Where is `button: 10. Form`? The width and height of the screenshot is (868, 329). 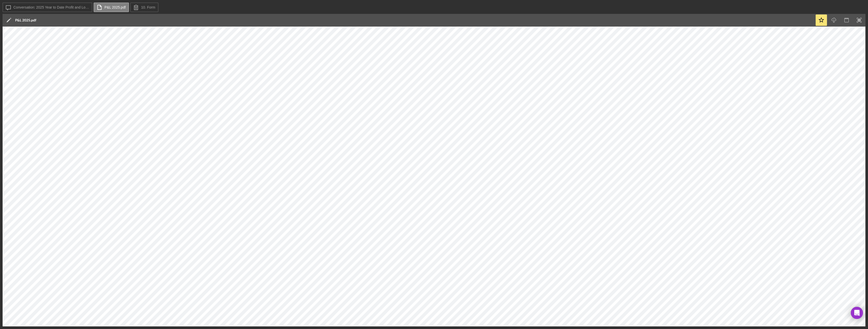 button: 10. Form is located at coordinates (144, 7).